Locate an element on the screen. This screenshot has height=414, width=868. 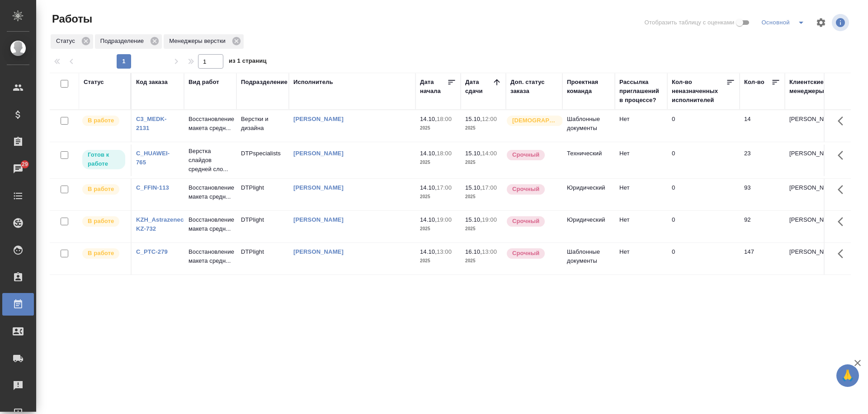
p: Статус is located at coordinates (67, 41).